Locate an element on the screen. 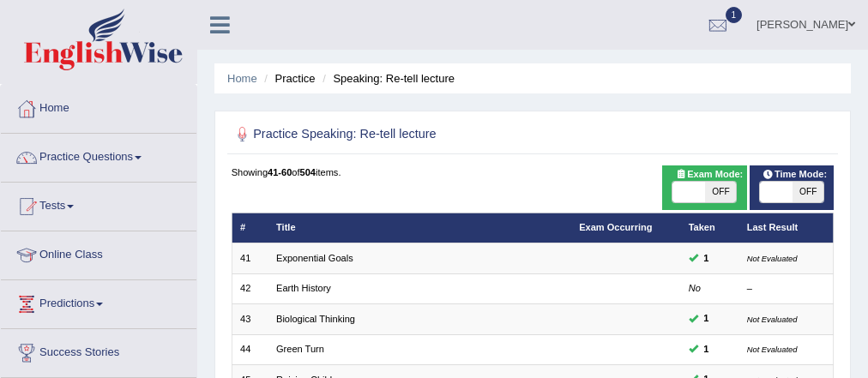  td: 41 is located at coordinates (249, 258).